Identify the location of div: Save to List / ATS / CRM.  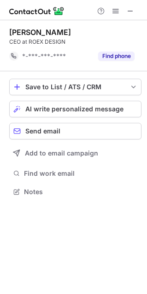
(75, 87).